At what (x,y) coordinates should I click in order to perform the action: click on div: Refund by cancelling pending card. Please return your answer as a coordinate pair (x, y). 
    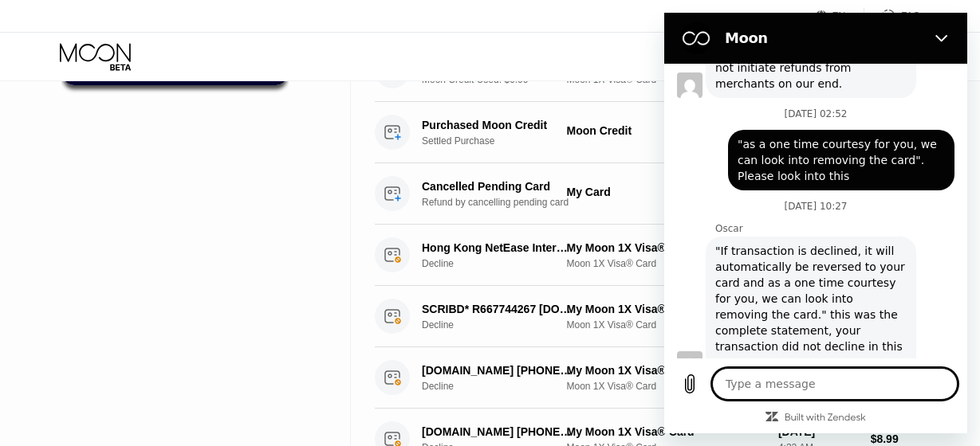
    Looking at the image, I should click on (503, 202).